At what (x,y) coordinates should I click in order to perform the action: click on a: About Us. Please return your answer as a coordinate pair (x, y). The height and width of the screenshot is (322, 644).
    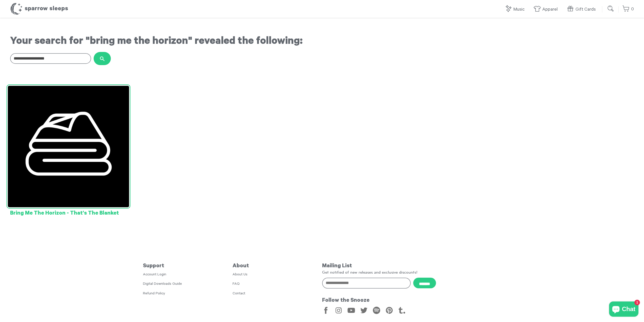
    Looking at the image, I should click on (240, 275).